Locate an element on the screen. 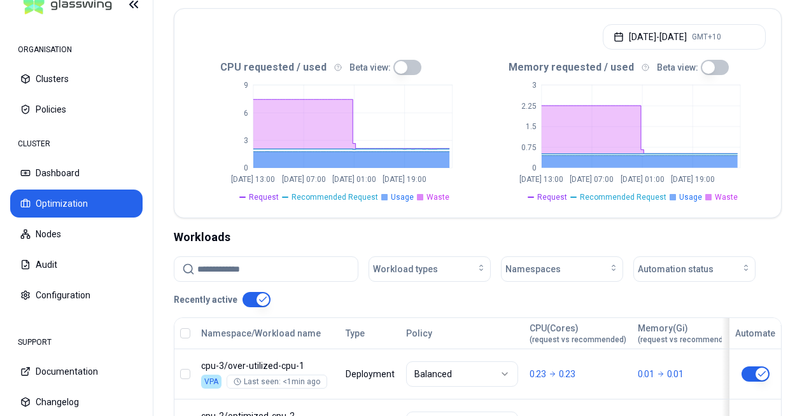 The image size is (802, 416). span: Workload types is located at coordinates (405, 269).